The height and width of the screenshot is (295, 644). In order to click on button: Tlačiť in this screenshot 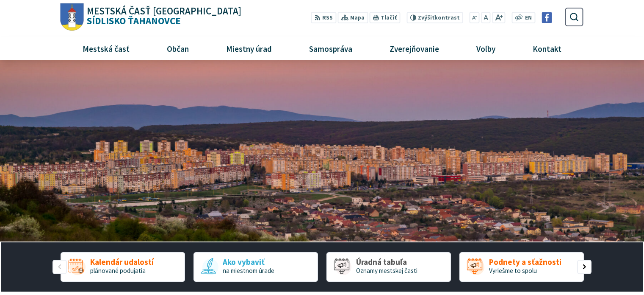, I will do `click(385, 17)`.